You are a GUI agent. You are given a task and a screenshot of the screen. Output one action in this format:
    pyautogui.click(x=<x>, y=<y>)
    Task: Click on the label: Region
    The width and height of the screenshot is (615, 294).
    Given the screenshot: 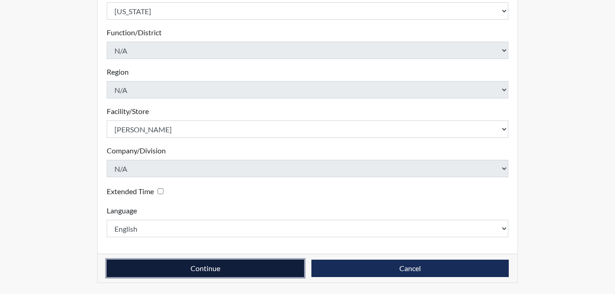 What is the action you would take?
    pyautogui.click(x=118, y=72)
    